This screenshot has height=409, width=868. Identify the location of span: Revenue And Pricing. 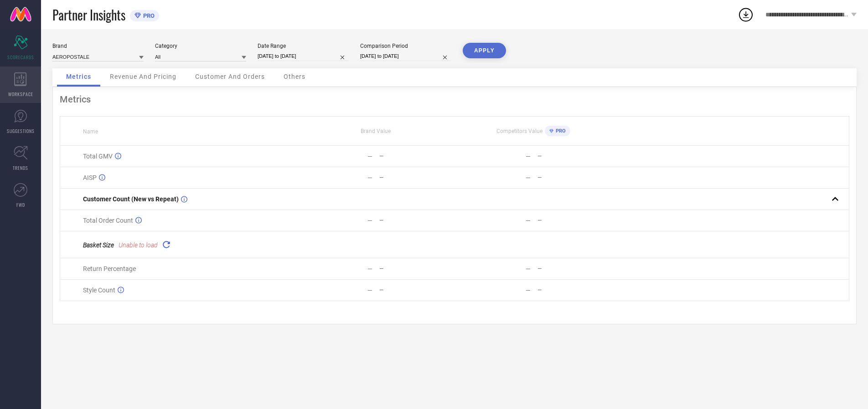
(143, 76).